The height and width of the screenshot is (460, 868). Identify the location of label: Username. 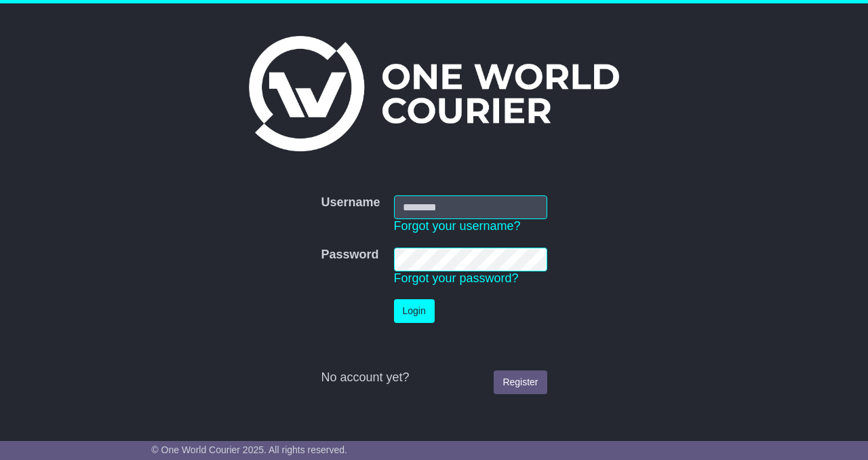
(350, 203).